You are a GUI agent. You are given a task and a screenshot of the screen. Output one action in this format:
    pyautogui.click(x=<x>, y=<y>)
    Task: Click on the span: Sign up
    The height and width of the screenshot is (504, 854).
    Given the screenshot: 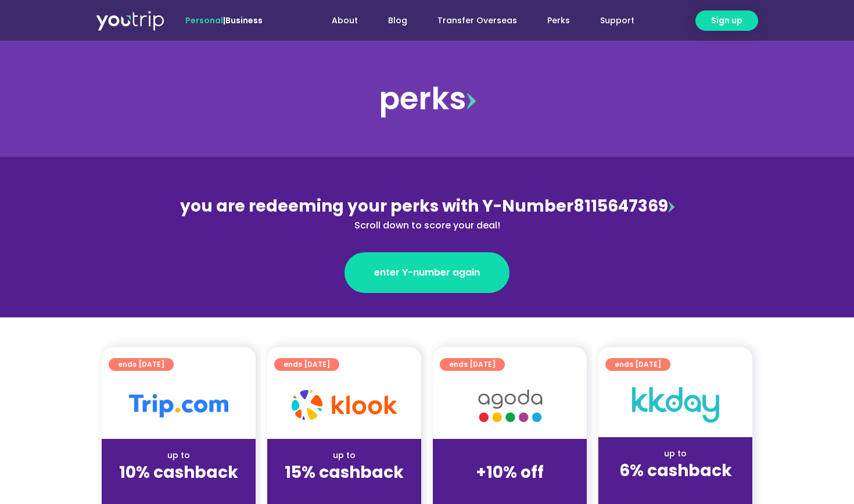 What is the action you would take?
    pyautogui.click(x=727, y=20)
    